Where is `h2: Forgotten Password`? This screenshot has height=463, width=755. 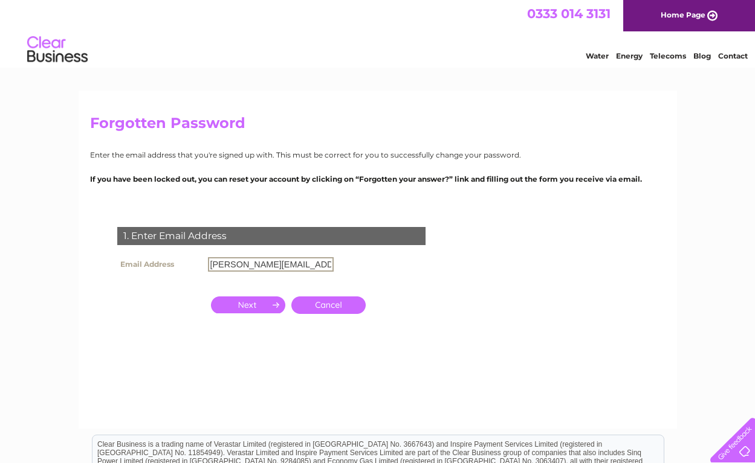
h2: Forgotten Password is located at coordinates (378, 126).